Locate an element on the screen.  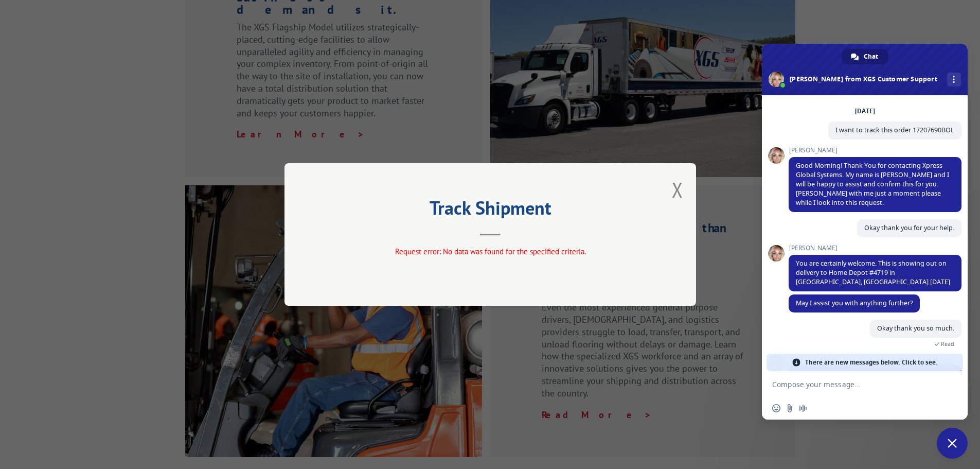
span: May I assist you with anything further? is located at coordinates (854, 302).